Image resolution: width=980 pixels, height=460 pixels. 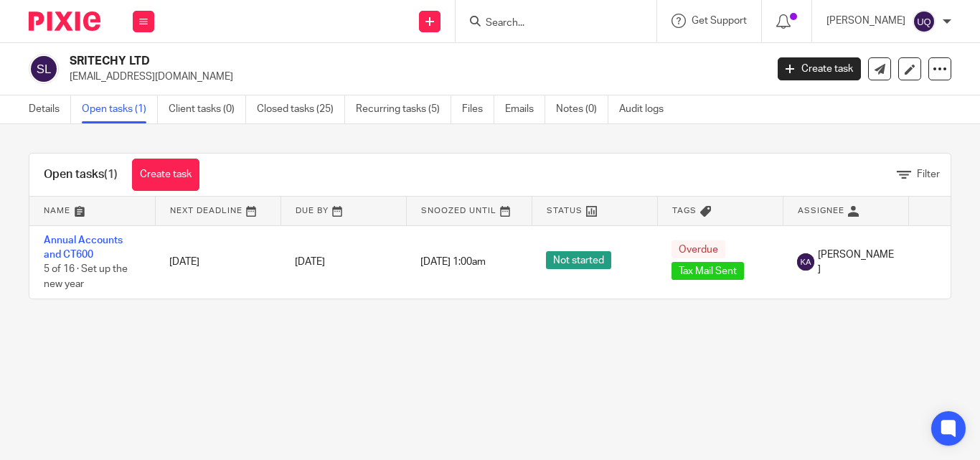 What do you see at coordinates (719, 20) in the screenshot?
I see `span: Get Support` at bounding box center [719, 20].